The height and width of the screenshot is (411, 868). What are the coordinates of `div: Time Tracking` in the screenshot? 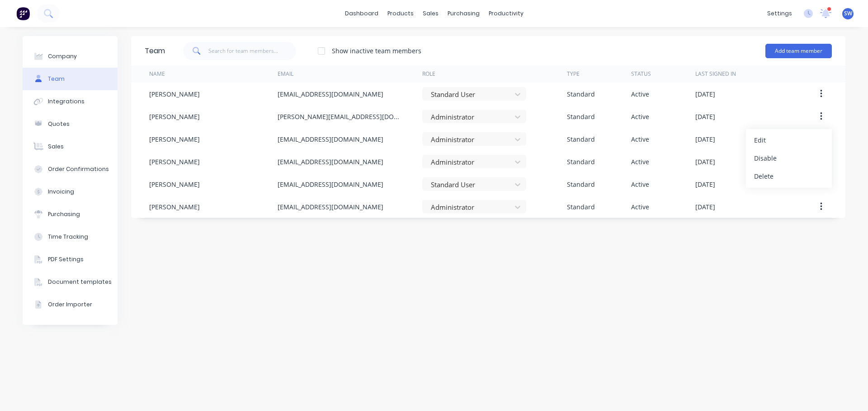 It's located at (68, 237).